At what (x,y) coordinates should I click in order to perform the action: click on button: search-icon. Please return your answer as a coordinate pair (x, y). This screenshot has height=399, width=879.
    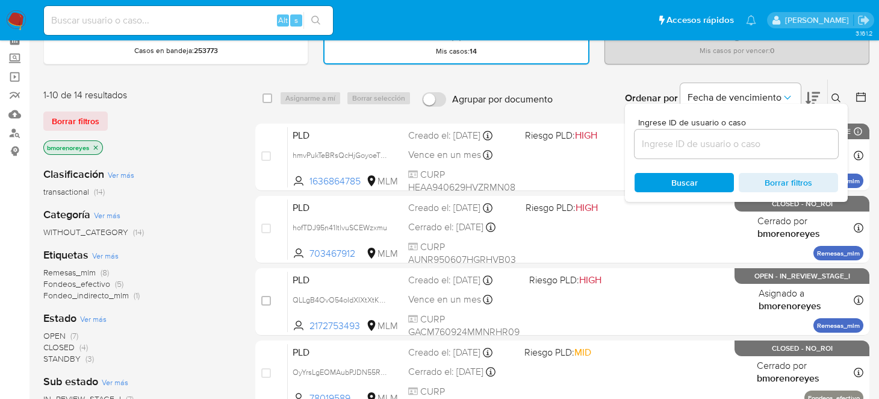
    Looking at the image, I should click on (316, 20).